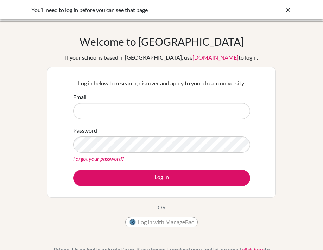  I want to click on button: Log in with ManageBac, so click(162, 222).